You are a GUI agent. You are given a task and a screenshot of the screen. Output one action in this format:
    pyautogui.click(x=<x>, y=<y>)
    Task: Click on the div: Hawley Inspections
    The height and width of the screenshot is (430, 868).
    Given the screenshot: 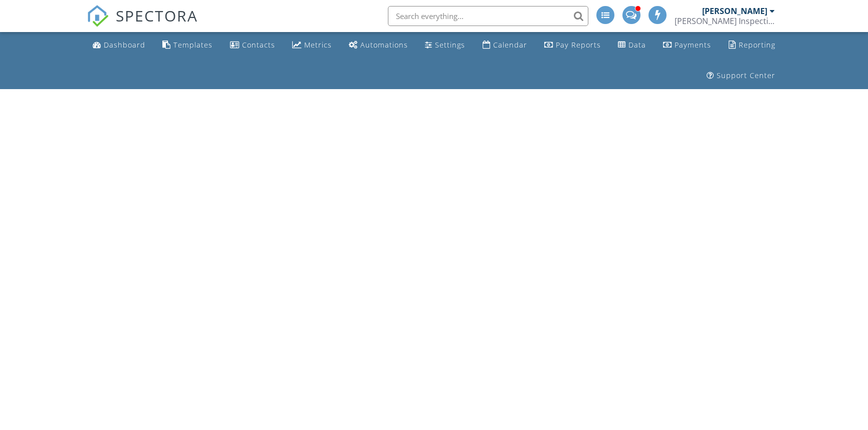 What is the action you would take?
    pyautogui.click(x=724, y=21)
    